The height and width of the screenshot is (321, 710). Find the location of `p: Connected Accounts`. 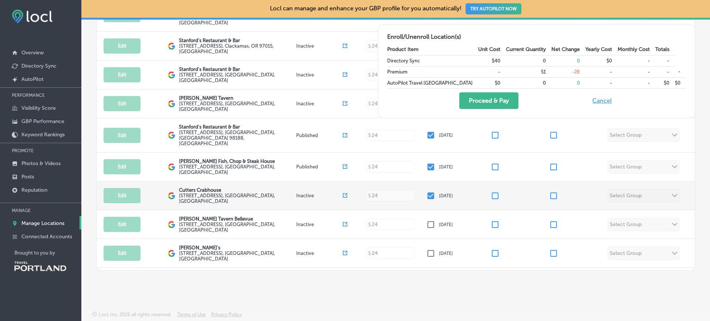

p: Connected Accounts is located at coordinates (47, 237).